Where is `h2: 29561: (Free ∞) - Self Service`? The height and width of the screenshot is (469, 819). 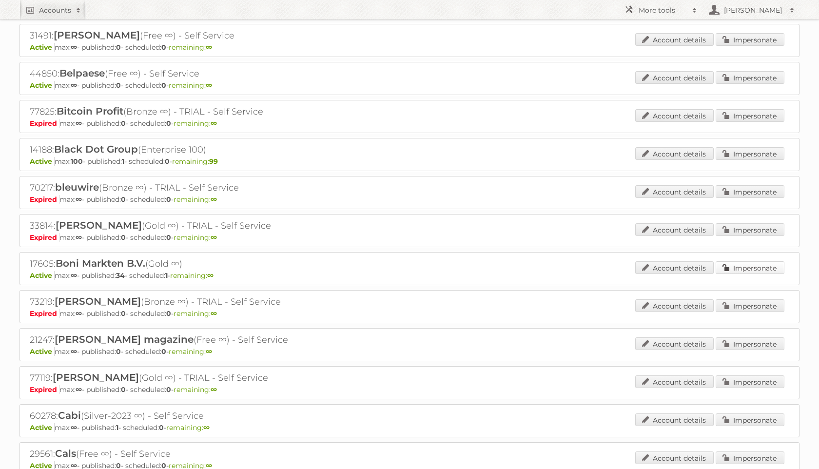
h2: 29561: (Free ∞) - Self Service is located at coordinates (200, 454).